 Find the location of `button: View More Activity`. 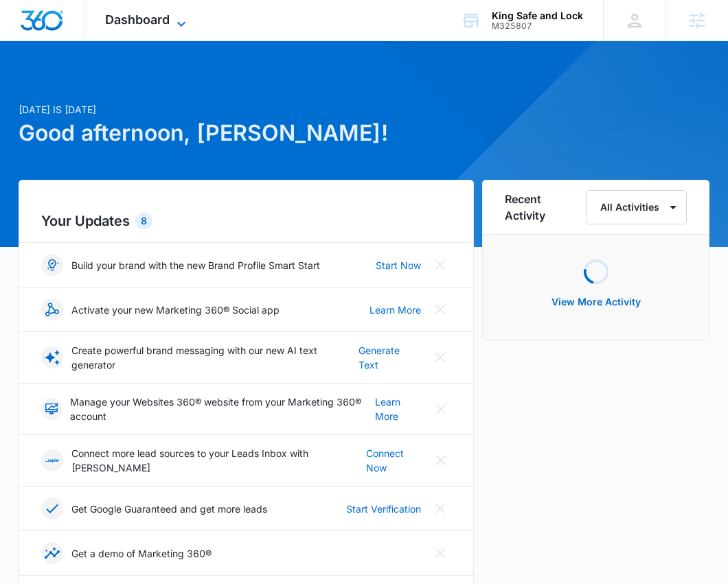

button: View More Activity is located at coordinates (596, 302).